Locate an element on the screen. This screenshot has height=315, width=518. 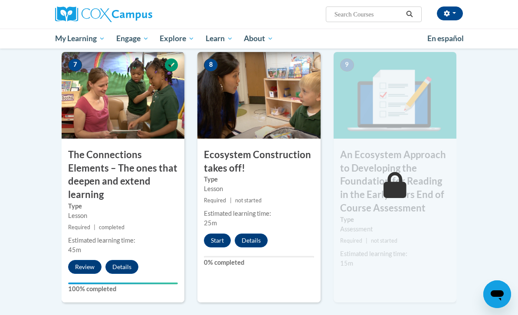
span: About is located at coordinates (259, 39).